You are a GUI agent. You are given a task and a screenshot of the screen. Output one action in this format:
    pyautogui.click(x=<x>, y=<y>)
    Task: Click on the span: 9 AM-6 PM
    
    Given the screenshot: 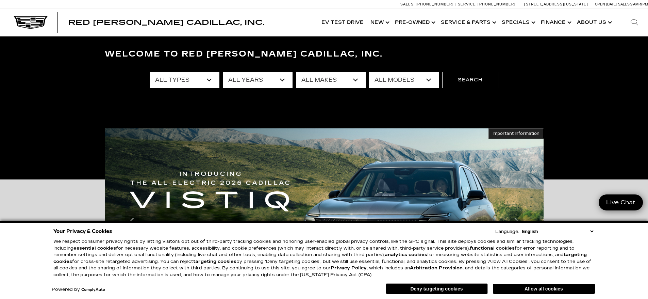 What is the action you would take?
    pyautogui.click(x=639, y=4)
    